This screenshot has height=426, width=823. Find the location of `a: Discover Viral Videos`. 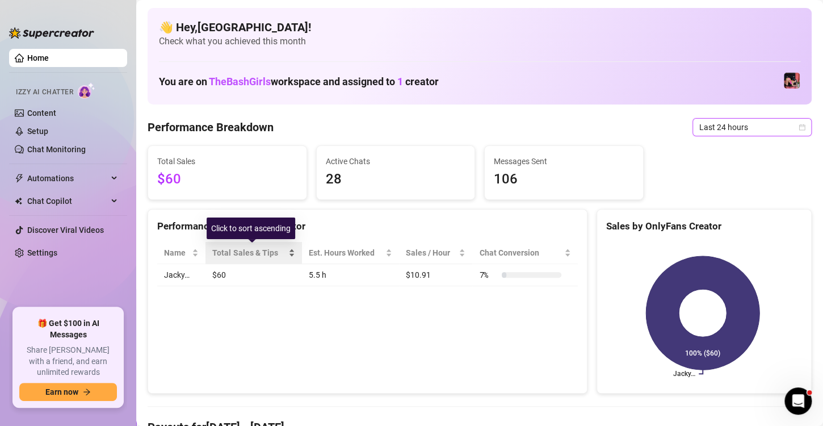

a: Discover Viral Videos is located at coordinates (65, 230).